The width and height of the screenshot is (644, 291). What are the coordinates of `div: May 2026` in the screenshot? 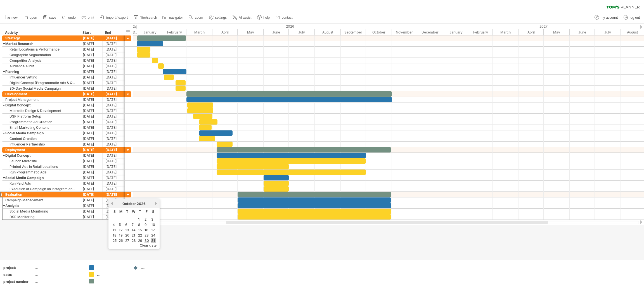 It's located at (250, 32).